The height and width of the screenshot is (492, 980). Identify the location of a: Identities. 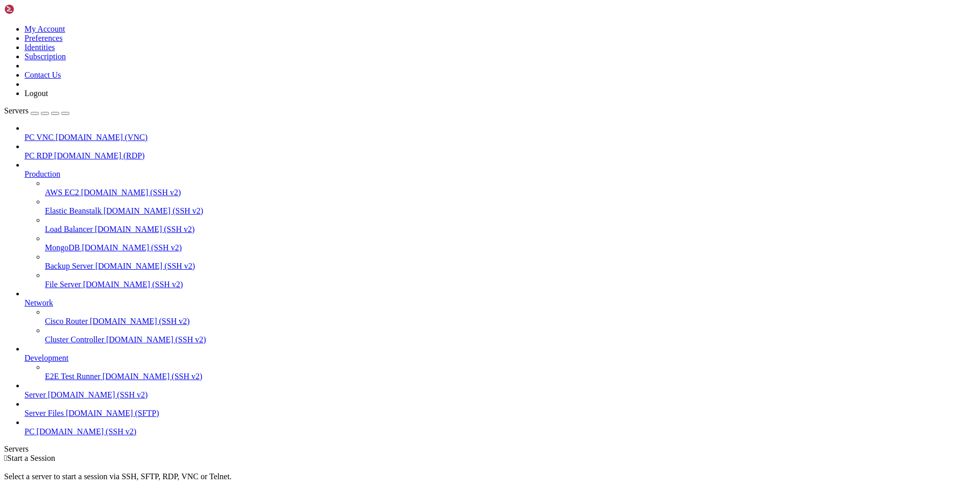
(40, 47).